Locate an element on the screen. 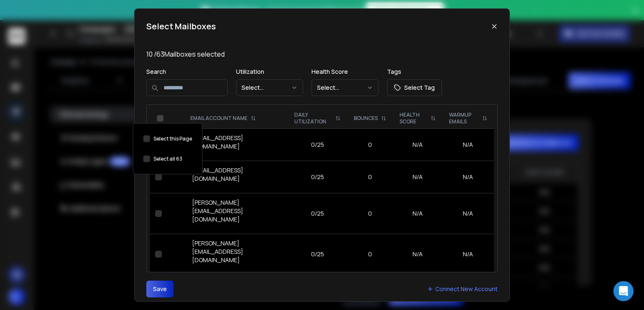  p: Utilization is located at coordinates (269, 72).